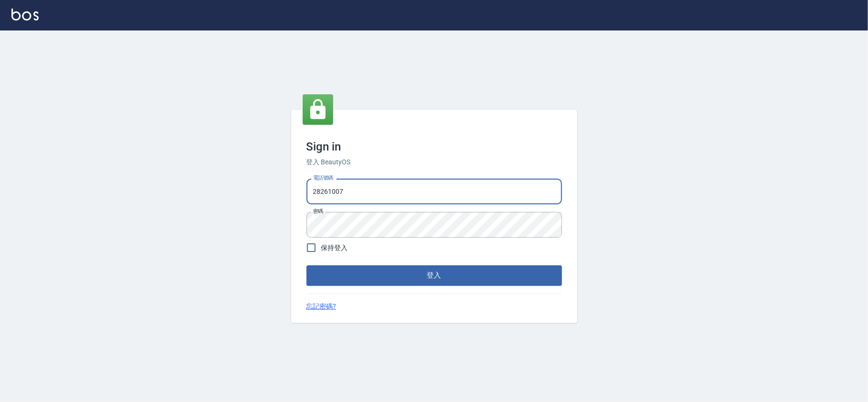 Image resolution: width=868 pixels, height=402 pixels. Describe the element at coordinates (434, 162) in the screenshot. I see `h6: 登入 BeautyOS` at that location.